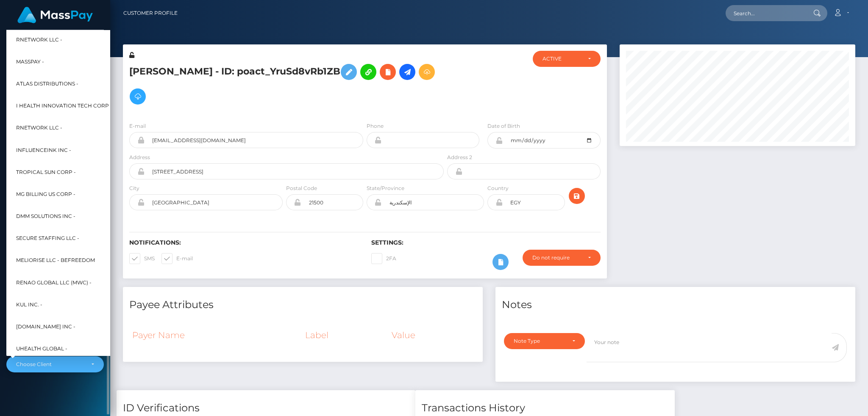 The image size is (868, 416). Describe the element at coordinates (303, 305) in the screenshot. I see `h4: Payee Attributes` at that location.